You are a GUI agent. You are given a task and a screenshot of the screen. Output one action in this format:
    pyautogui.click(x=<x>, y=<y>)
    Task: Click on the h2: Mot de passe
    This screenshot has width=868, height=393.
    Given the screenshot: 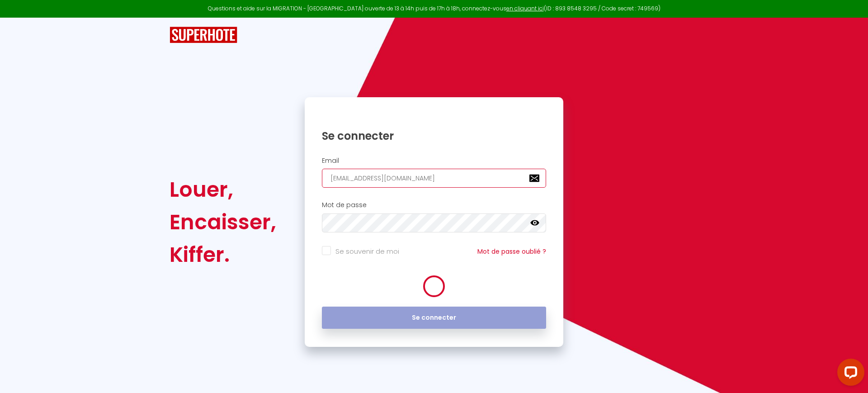 What is the action you would take?
    pyautogui.click(x=434, y=205)
    